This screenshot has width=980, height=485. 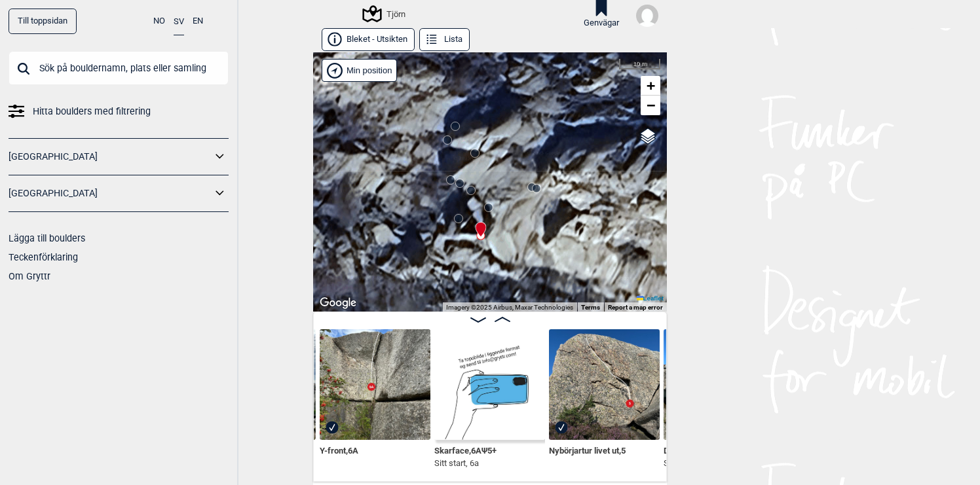 What do you see at coordinates (604, 384) in the screenshot?
I see `img: Nyborjartur livet ut` at bounding box center [604, 384].